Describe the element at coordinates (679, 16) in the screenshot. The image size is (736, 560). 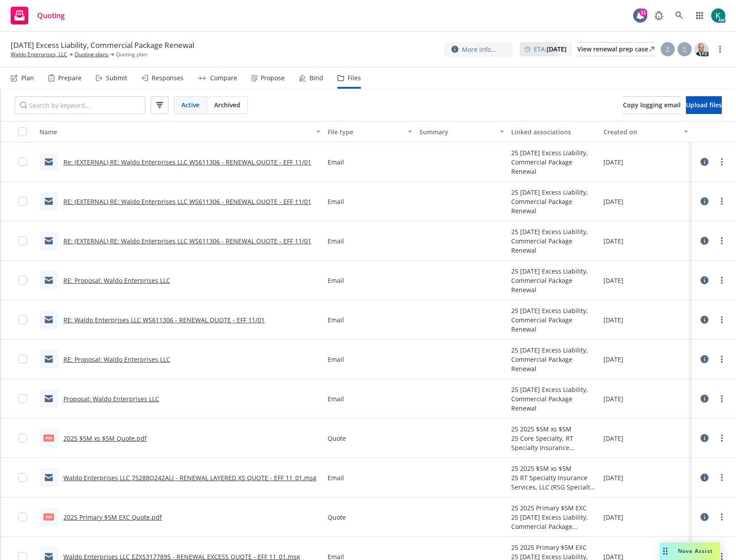
I see `a: Search` at that location.